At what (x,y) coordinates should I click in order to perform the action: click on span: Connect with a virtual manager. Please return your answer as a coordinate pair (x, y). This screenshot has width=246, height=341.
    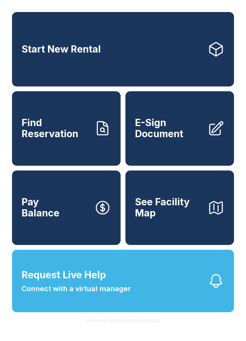
    Looking at the image, I should click on (76, 289).